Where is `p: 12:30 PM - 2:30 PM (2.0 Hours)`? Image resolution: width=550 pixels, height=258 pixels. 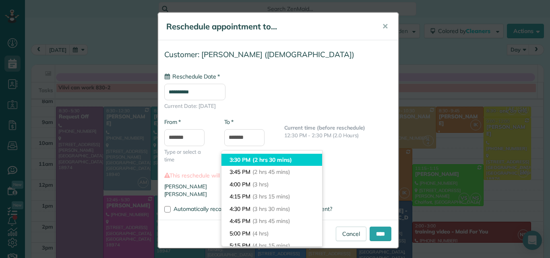 p: 12:30 PM - 2:30 PM (2.0 Hours) is located at coordinates (338, 135).